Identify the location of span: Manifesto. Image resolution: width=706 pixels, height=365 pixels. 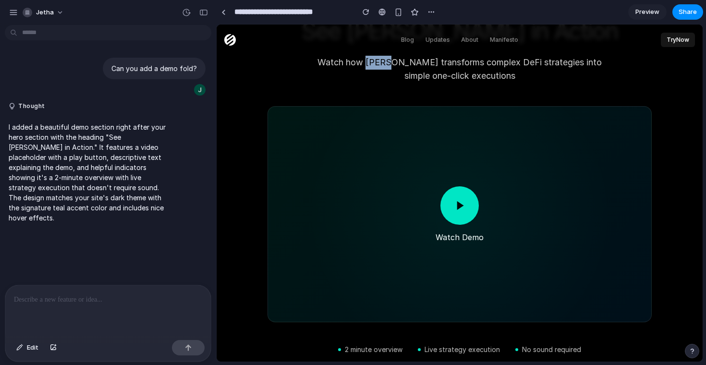
(287, 15).